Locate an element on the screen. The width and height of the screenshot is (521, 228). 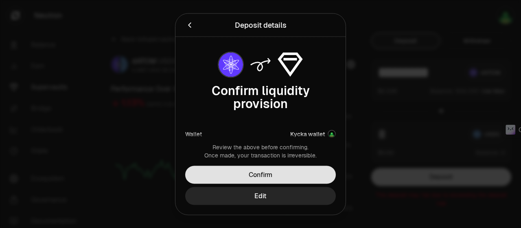
img: Account Image is located at coordinates (332, 134).